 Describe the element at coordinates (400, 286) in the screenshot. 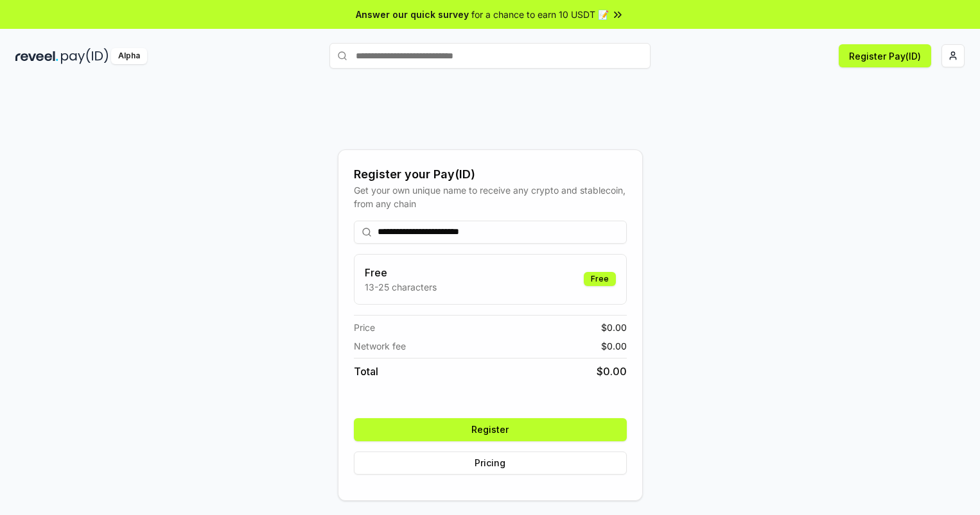

I see `p: 13-25 characters` at that location.